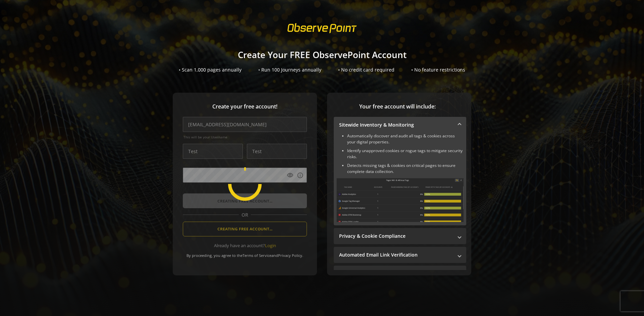 The height and width of the screenshot is (316, 644). I want to click on li: Automatically discover and audit all tags & cookies across your digital properties., so click(405, 139).